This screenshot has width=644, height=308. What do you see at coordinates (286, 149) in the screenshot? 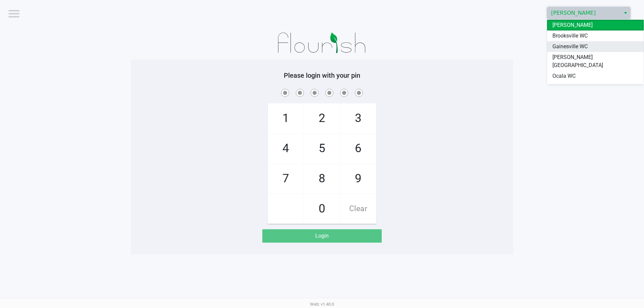
I see `span: 4` at bounding box center [286, 149].